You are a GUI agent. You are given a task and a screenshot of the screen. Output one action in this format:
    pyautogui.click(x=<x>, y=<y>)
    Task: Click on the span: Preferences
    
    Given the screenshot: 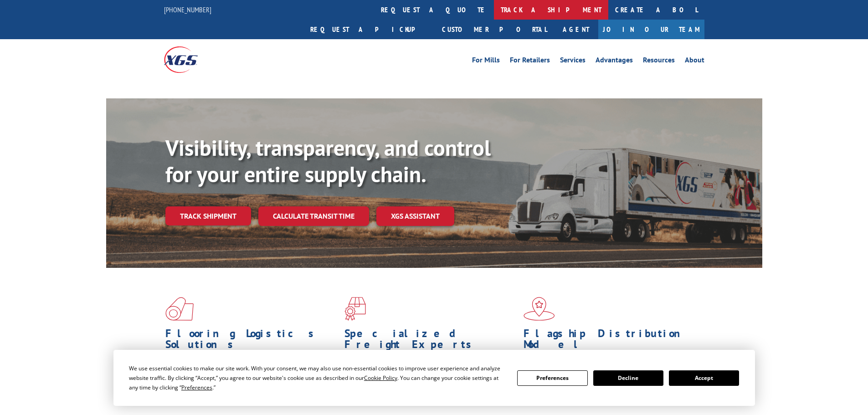 What is the action you would take?
    pyautogui.click(x=197, y=387)
    